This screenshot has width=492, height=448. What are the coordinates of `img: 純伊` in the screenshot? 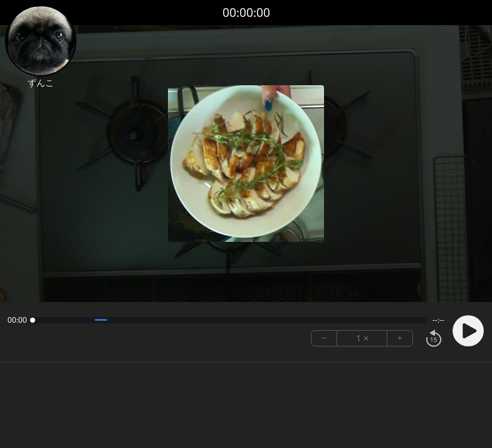 It's located at (41, 41).